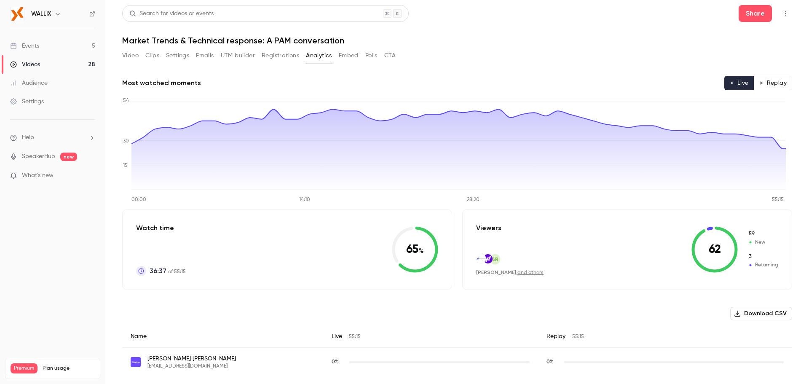 The height and width of the screenshot is (384, 809). Describe the element at coordinates (778, 200) in the screenshot. I see `tspan: 55:15` at that location.